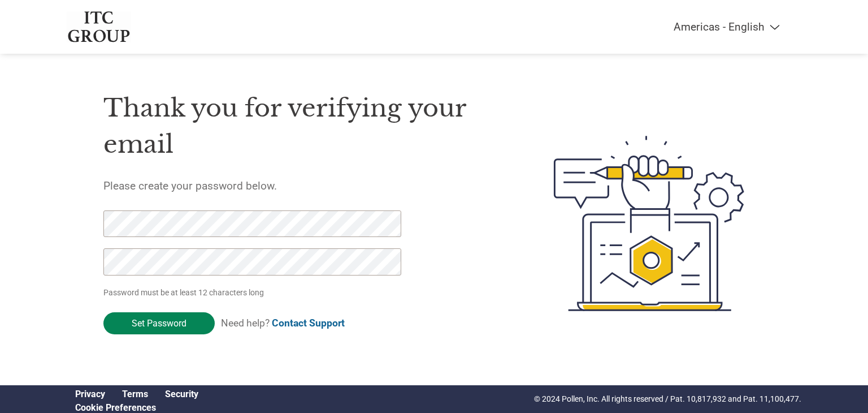 The height and width of the screenshot is (413, 868). I want to click on a: Terms, so click(135, 394).